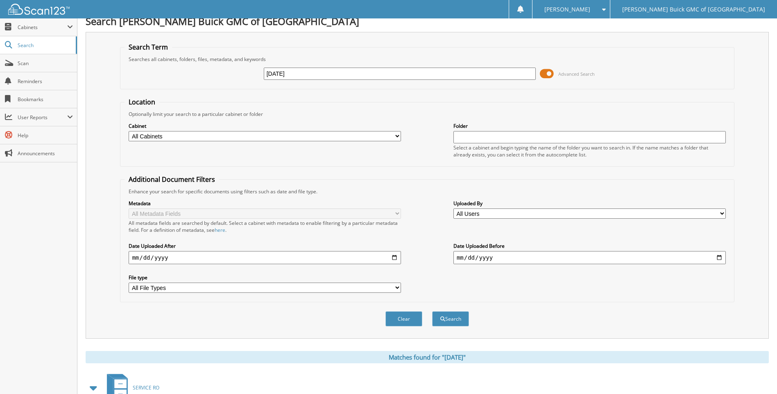 This screenshot has height=394, width=777. What do you see at coordinates (146, 387) in the screenshot?
I see `span: SERVICE RO` at bounding box center [146, 387].